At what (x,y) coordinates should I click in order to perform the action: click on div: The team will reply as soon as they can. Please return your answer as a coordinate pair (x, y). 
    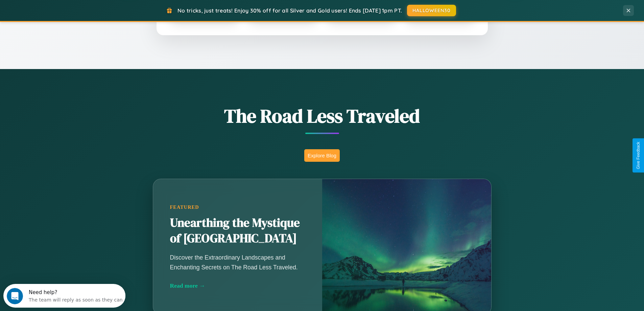
    Looking at the image, I should click on (72, 15).